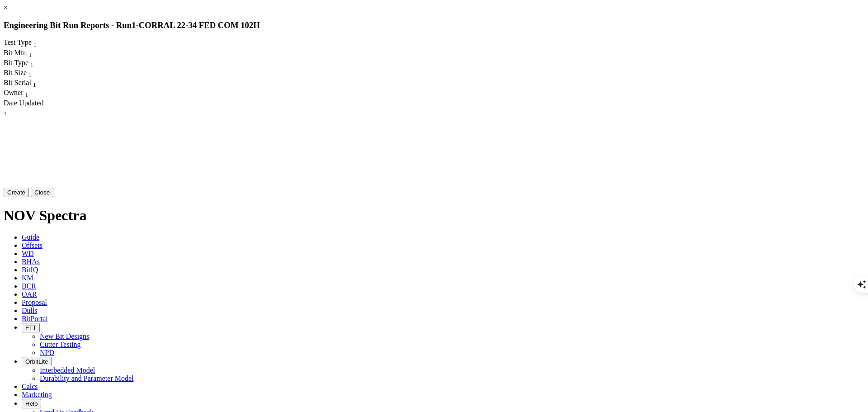 This screenshot has width=868, height=412. What do you see at coordinates (65, 336) in the screenshot?
I see `a: New Bit Designs` at bounding box center [65, 336].